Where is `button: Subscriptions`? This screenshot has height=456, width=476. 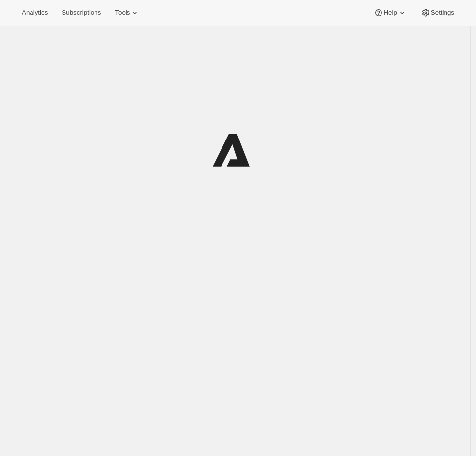 button: Subscriptions is located at coordinates (81, 13).